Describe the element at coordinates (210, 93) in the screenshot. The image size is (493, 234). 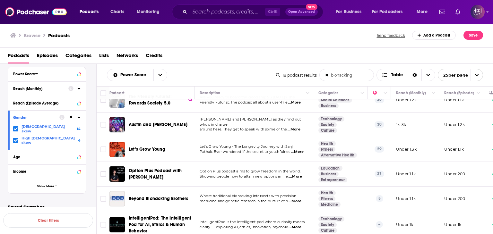
I see `div: Description` at that location.